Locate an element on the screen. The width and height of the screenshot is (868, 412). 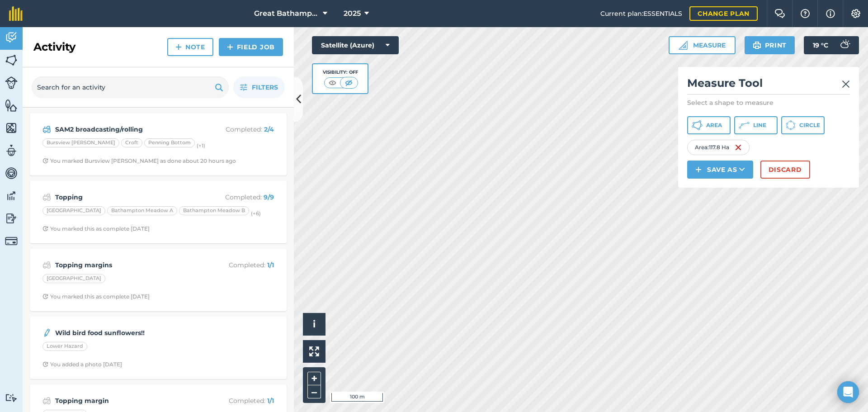
a: Change plan is located at coordinates (723, 14).